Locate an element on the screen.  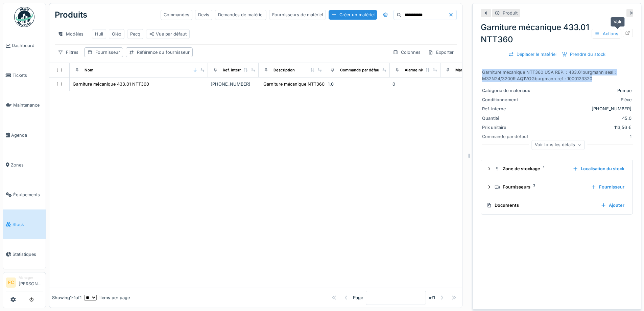
div: Marque is located at coordinates (462, 70).